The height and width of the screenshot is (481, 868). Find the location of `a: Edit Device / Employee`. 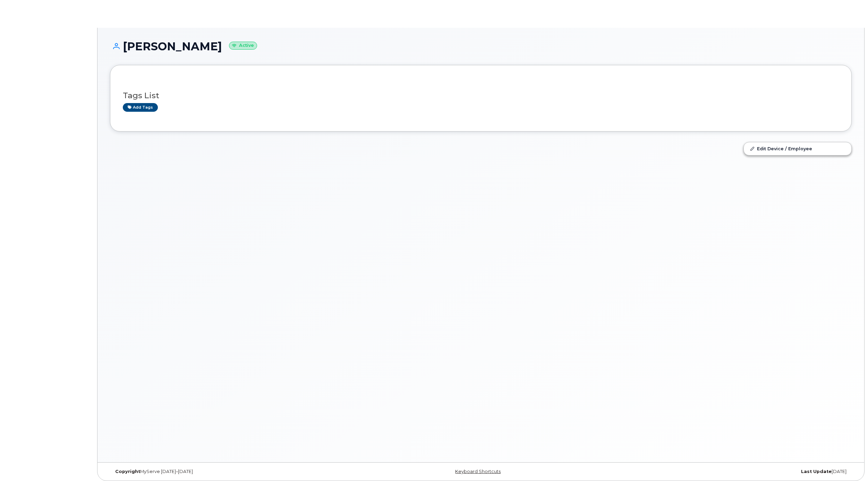

a: Edit Device / Employee is located at coordinates (798, 148).